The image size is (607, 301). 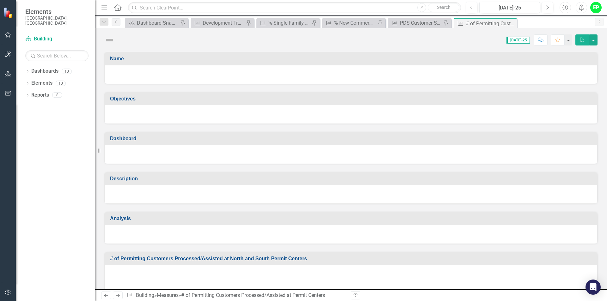 I want to click on div: % New Commercial On Time Reviews Monthly, so click(x=355, y=23).